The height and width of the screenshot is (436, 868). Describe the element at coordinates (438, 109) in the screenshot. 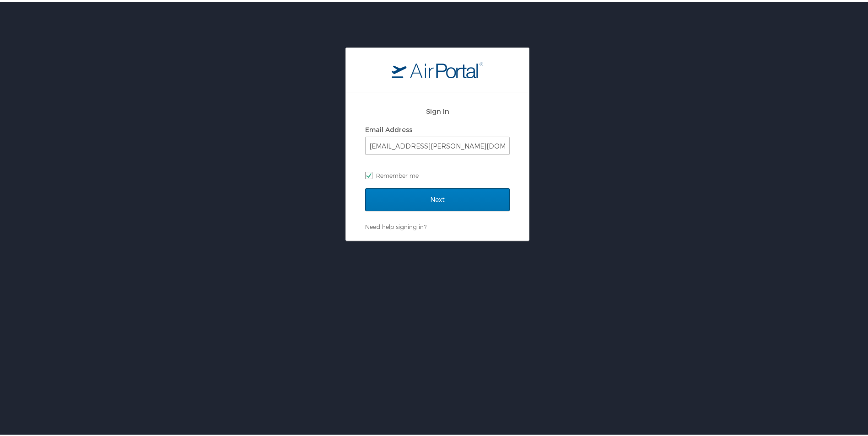

I see `h2: Sign In` at that location.